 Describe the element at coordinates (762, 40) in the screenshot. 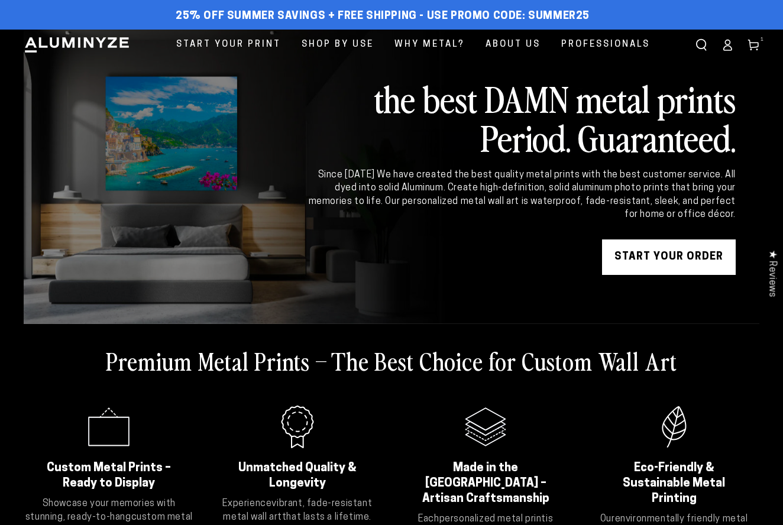

I see `span: 1` at that location.